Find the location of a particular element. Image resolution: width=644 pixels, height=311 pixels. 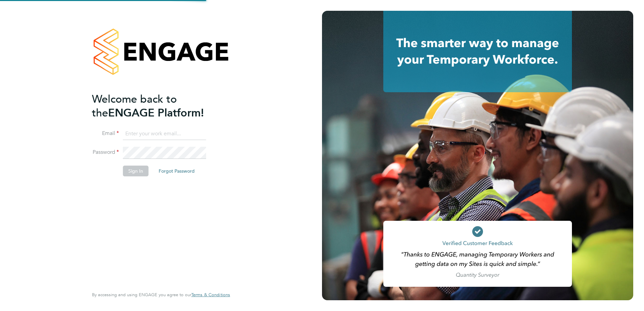

span: By accessing and using ENGAGE you agree to our is located at coordinates (161, 295).